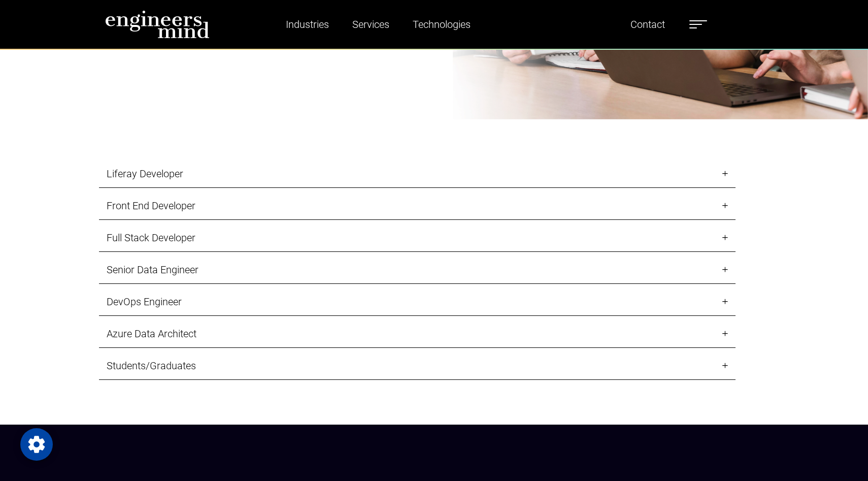  What do you see at coordinates (417, 334) in the screenshot?
I see `a: Azure Data Architect` at bounding box center [417, 334].